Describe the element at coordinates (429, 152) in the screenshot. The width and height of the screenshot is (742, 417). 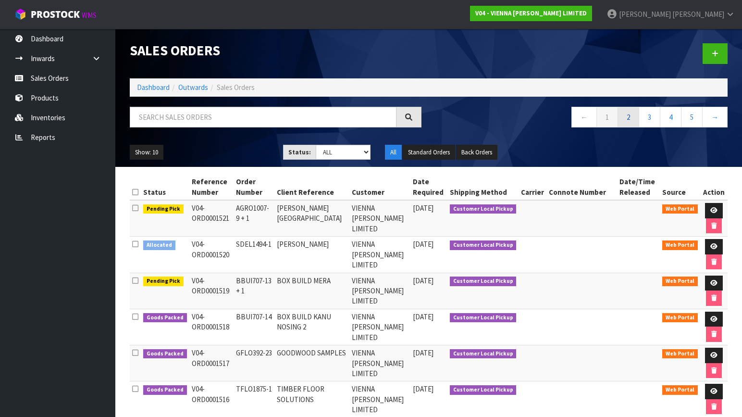
I see `button: Standard Orders` at that location.